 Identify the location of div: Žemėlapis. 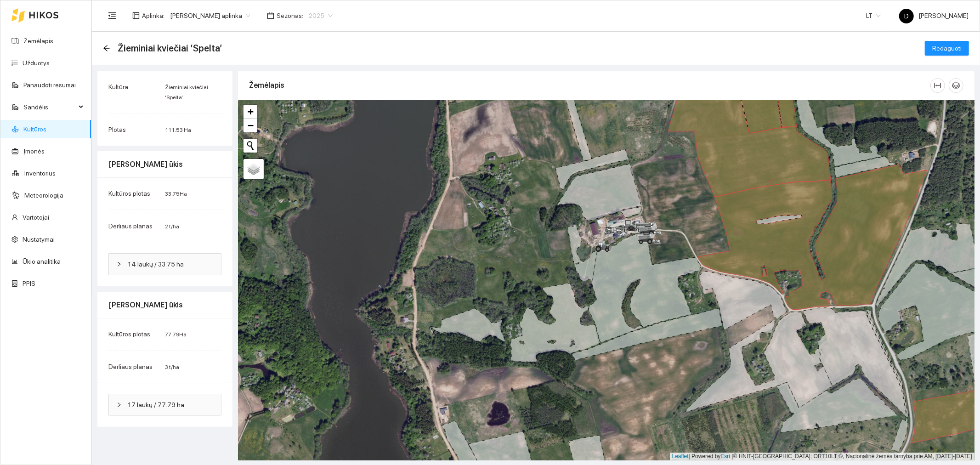
(589, 85).